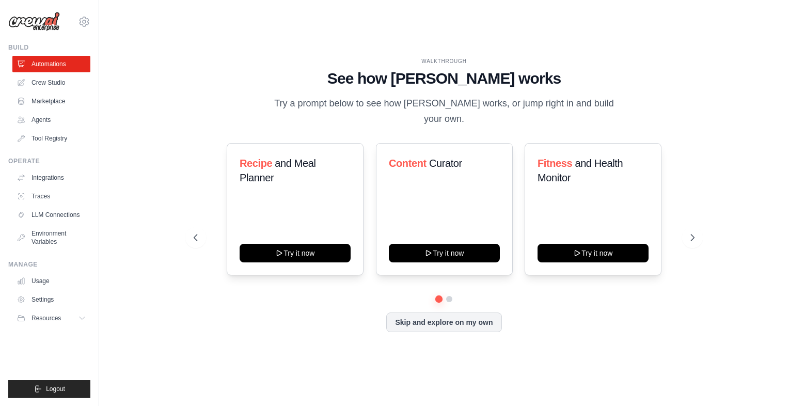 The width and height of the screenshot is (789, 406). I want to click on span: Resources, so click(46, 318).